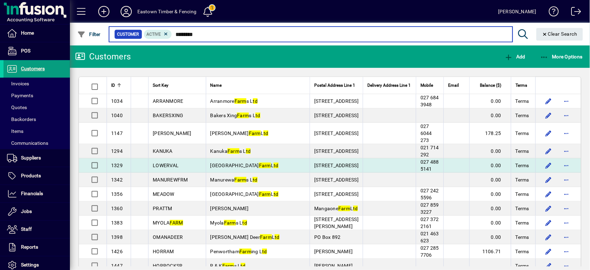 Image resolution: width=590 pixels, height=270 pixels. What do you see at coordinates (574, 13) in the screenshot?
I see `a: Logout` at bounding box center [574, 13].